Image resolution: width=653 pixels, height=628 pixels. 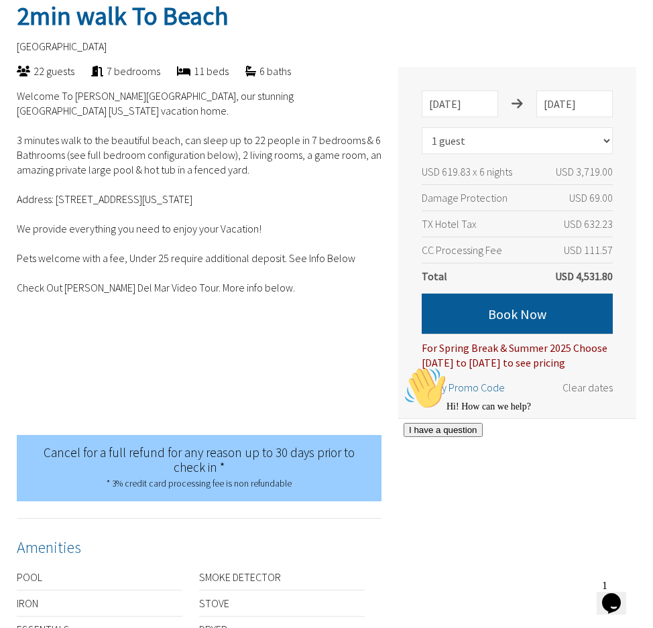 What do you see at coordinates (281, 600) in the screenshot?
I see `li: STOVE` at bounding box center [281, 600].